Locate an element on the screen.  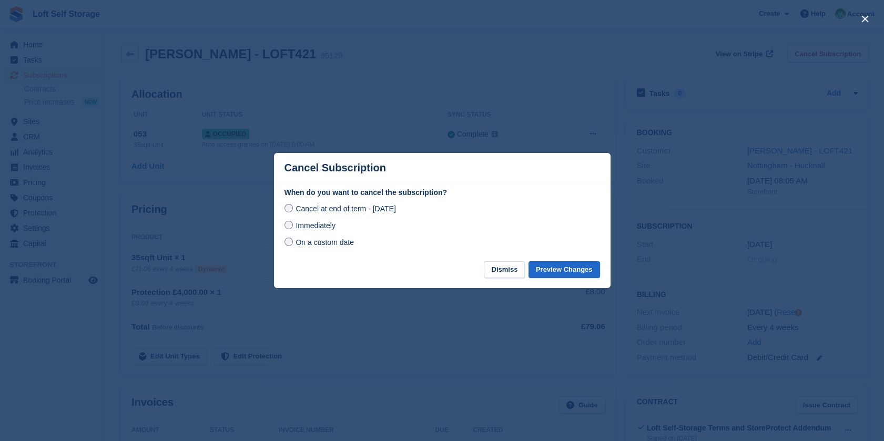
input: On a custom date is located at coordinates (289, 242).